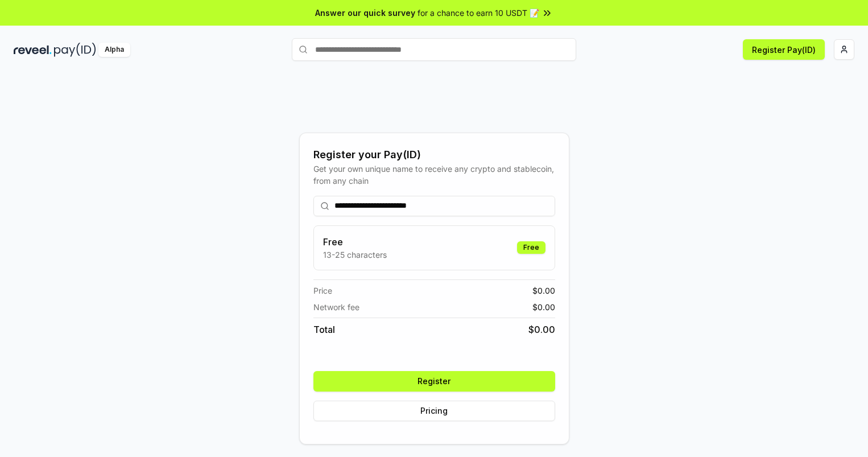 This screenshot has height=457, width=868. What do you see at coordinates (324, 329) in the screenshot?
I see `span: Total` at bounding box center [324, 329].